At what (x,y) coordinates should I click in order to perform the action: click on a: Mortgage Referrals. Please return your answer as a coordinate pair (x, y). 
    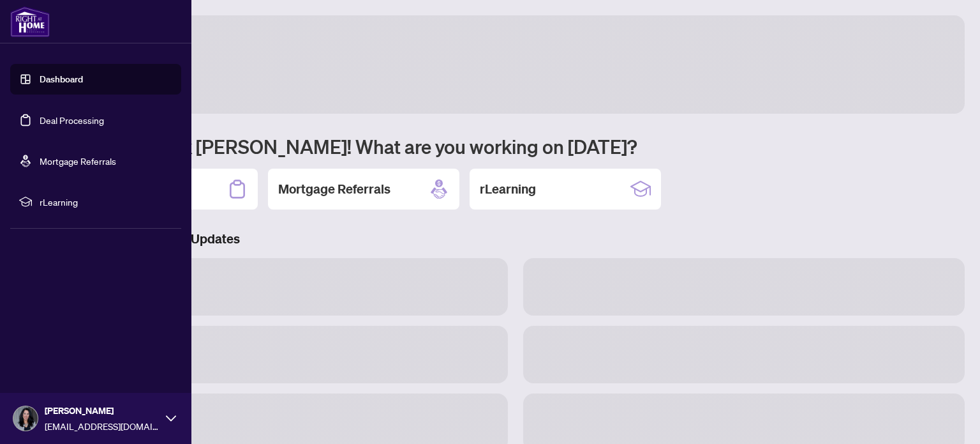
    Looking at the image, I should click on (78, 160).